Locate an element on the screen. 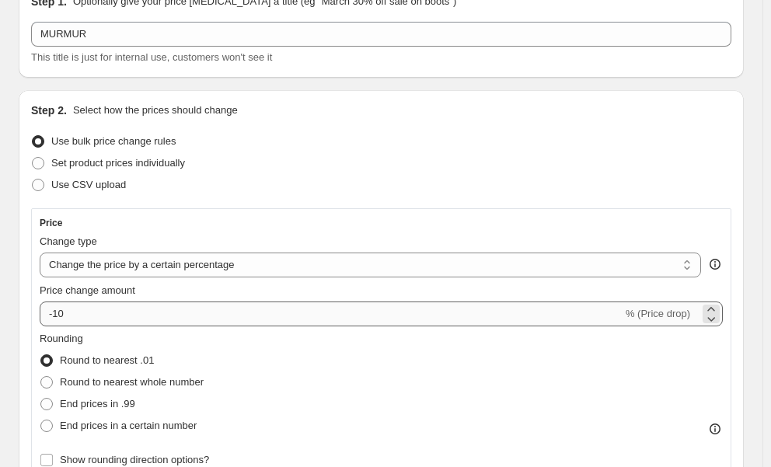  span: Set product prices individually is located at coordinates (118, 163).